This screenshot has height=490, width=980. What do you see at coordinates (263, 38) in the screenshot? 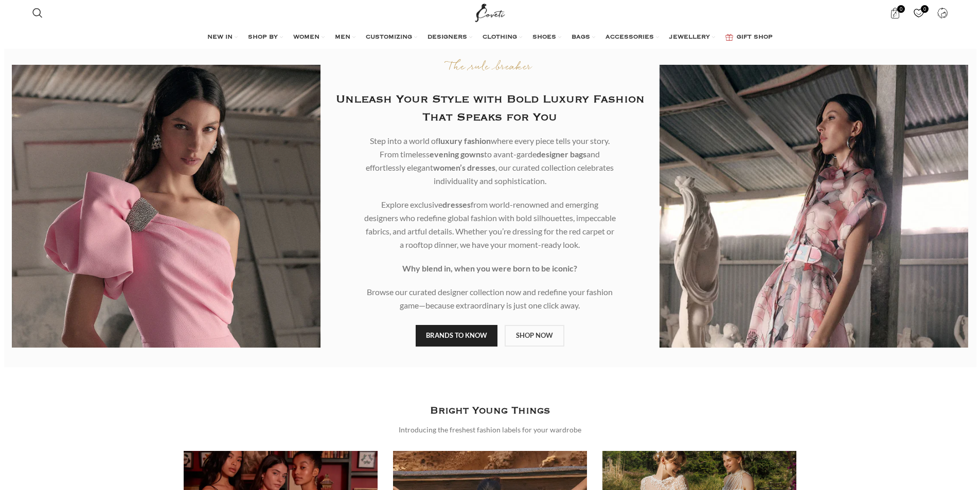
I see `span: SHOP BY` at bounding box center [263, 38].